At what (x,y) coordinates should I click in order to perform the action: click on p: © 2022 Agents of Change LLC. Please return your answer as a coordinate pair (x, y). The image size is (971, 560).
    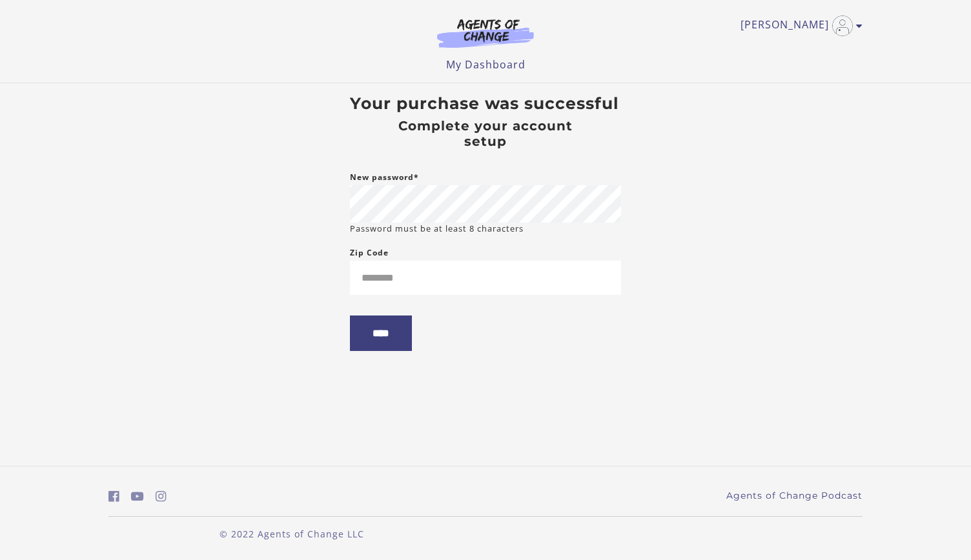
    Looking at the image, I should click on (292, 534).